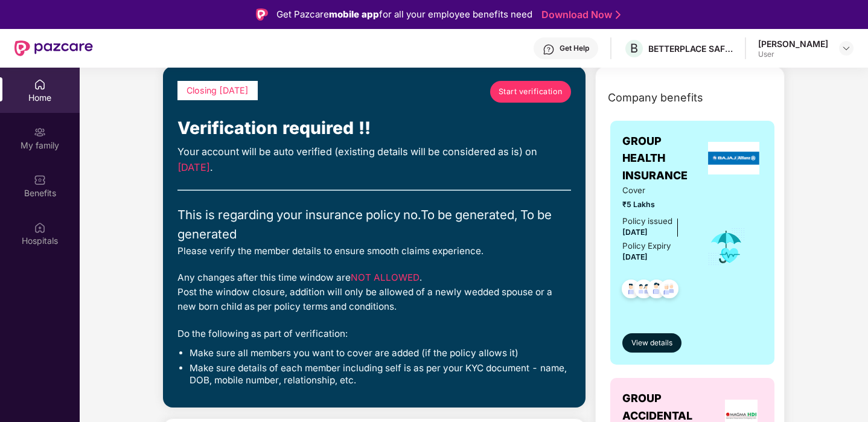  Describe the element at coordinates (647, 246) in the screenshot. I see `div: Policy Expiry` at that location.